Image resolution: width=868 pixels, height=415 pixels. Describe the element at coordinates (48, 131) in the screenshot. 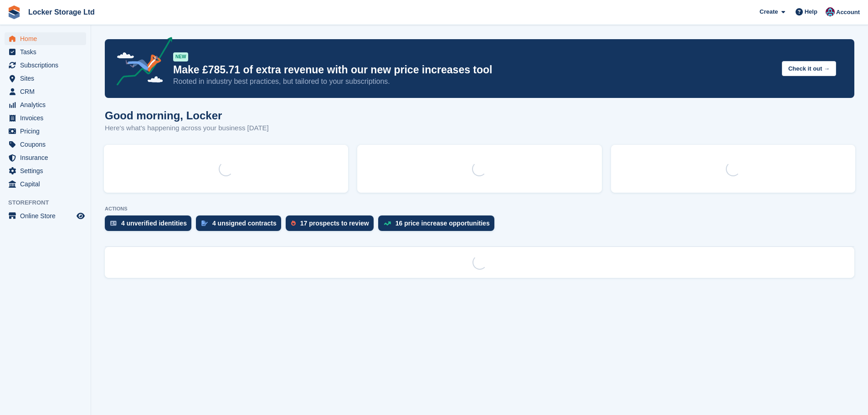

I see `span: Pricing` at that location.